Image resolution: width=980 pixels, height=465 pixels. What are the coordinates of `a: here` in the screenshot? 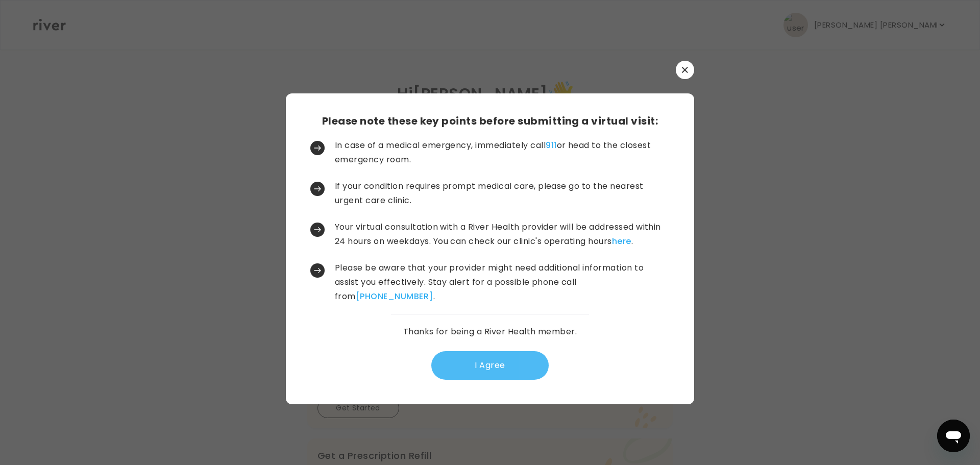 It's located at (622, 241).